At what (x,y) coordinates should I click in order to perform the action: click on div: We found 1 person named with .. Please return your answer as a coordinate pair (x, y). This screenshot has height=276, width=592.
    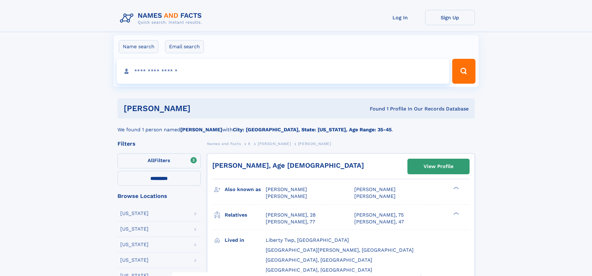
    Looking at the image, I should click on (296, 126).